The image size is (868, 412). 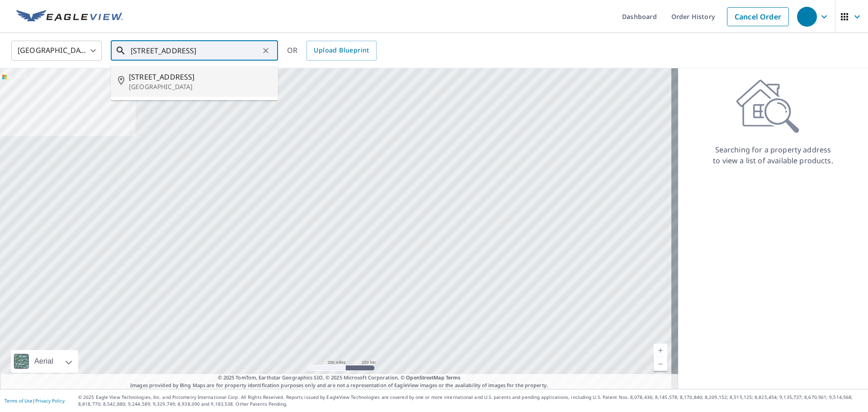 I want to click on span: © 2025 TomTom, Earthstar Geographics SIO, © 2025 Microsoft Corporation, ©, so click(x=339, y=378).